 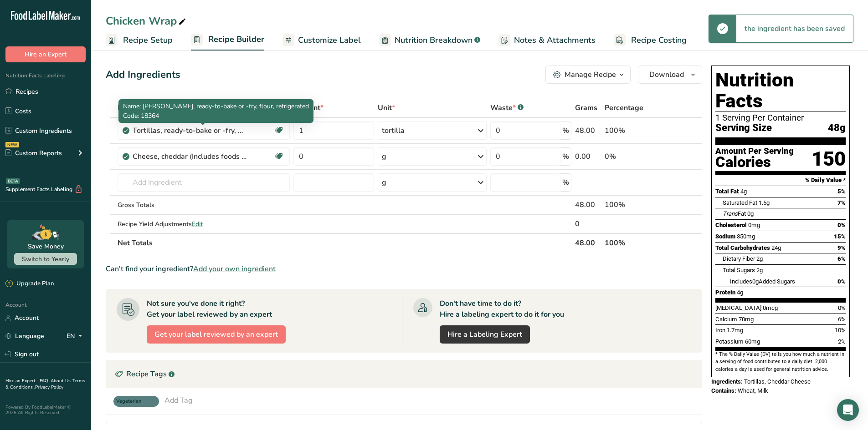 What do you see at coordinates (45, 259) in the screenshot?
I see `span: Switch to Yearly` at bounding box center [45, 259].